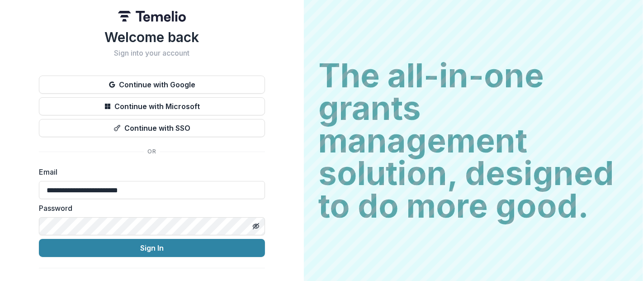 The image size is (643, 281). Describe the element at coordinates (152, 16) in the screenshot. I see `img: Temelio` at that location.